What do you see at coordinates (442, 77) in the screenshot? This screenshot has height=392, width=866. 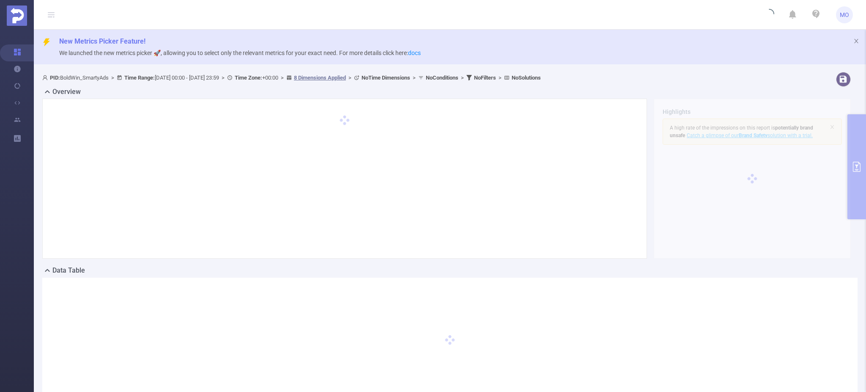 I see `b: No Conditions` at bounding box center [442, 77].